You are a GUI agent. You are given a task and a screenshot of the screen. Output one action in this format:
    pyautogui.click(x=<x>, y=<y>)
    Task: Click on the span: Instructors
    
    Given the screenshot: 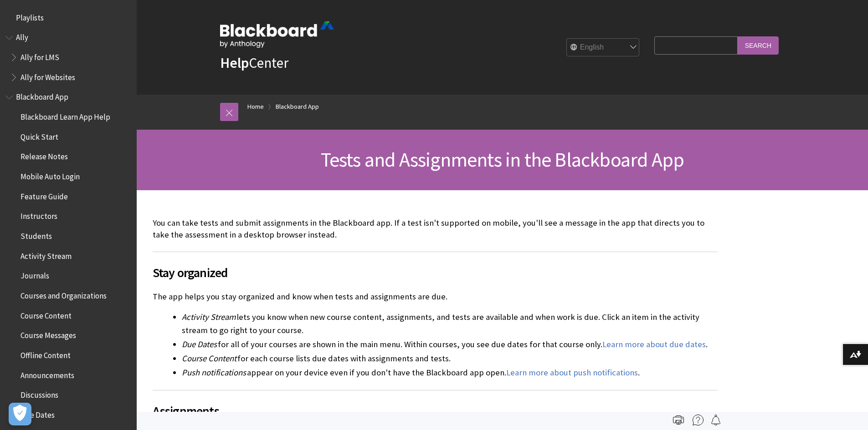 What is the action you would take?
    pyautogui.click(x=39, y=215)
    